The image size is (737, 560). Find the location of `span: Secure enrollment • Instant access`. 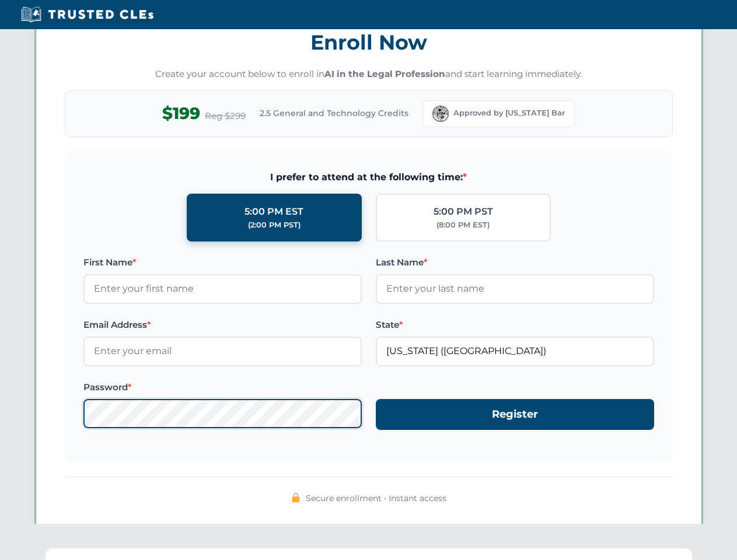

span: Secure enrollment • Instant access is located at coordinates (376, 498).